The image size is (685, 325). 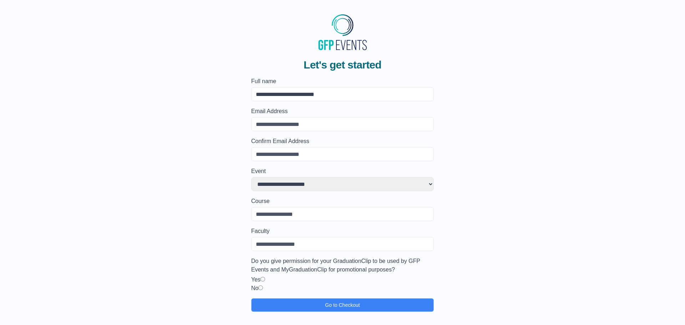 What do you see at coordinates (343, 231) in the screenshot?
I see `label: Faculty` at bounding box center [343, 231].